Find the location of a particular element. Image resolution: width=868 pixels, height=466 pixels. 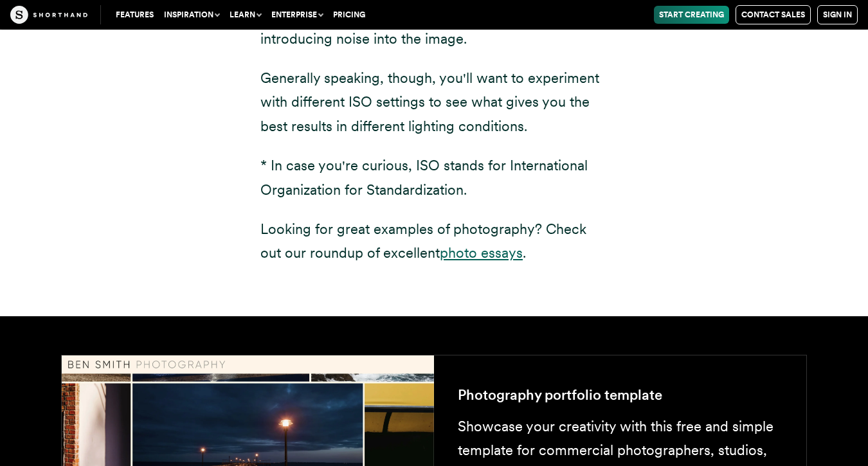

a: Sign in is located at coordinates (837, 15).